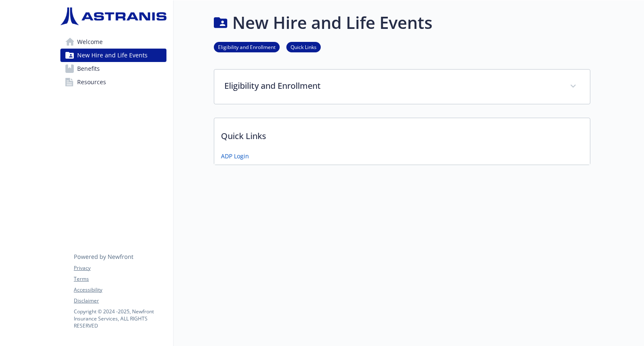 This screenshot has width=644, height=346. I want to click on span: Resources, so click(92, 82).